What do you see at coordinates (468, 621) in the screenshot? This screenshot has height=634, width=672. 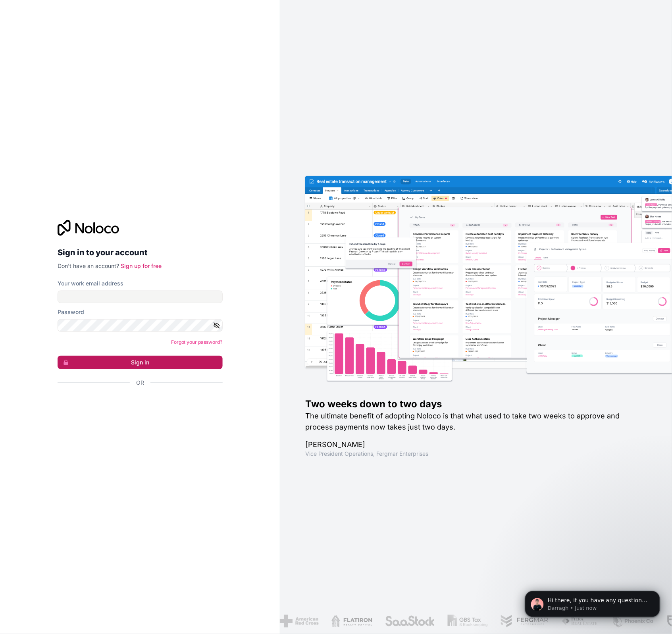 I see `img: /assets/gbstax-C-GtDUiK.png` at bounding box center [468, 621].